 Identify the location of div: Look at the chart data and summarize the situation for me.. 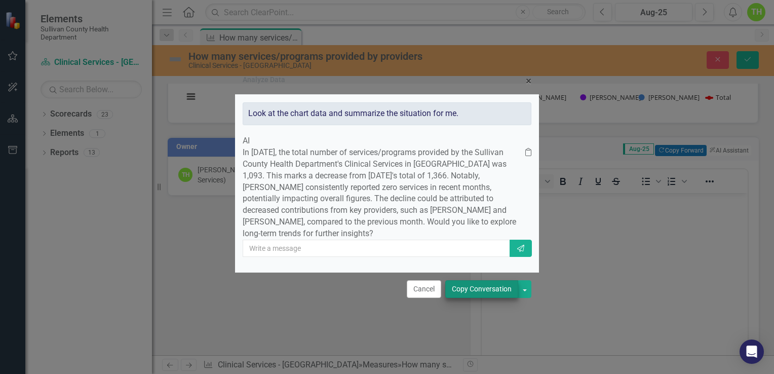
(387, 114).